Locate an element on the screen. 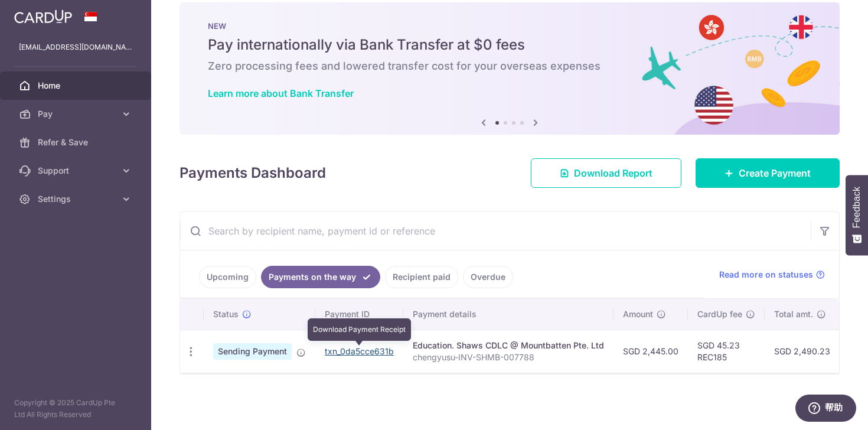 The height and width of the screenshot is (430, 868). a: Create Payment is located at coordinates (768, 174).